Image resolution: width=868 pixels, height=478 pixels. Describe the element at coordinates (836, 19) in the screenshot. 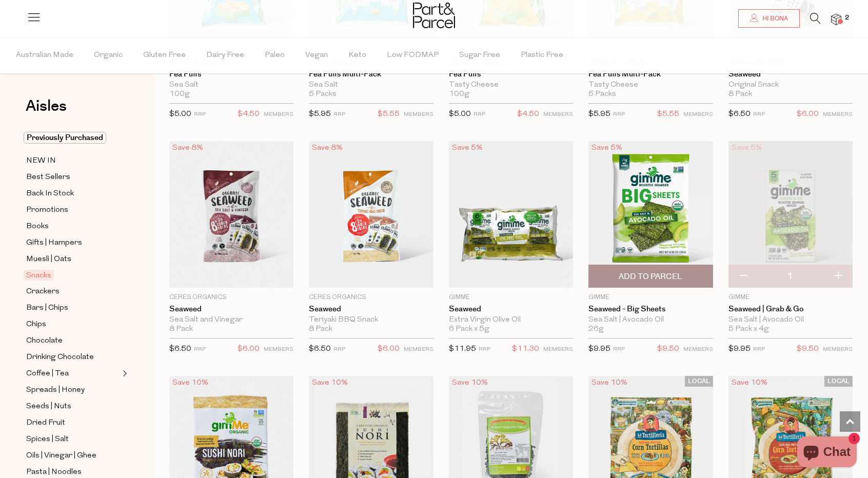

I see `a: 2` at that location.